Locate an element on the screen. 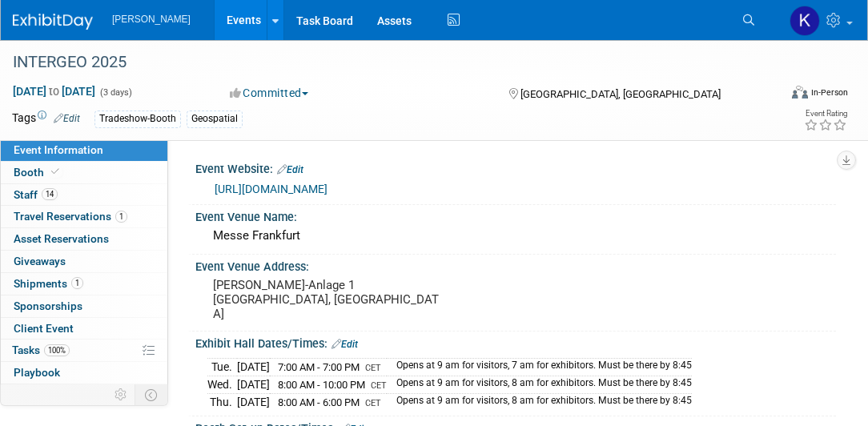  span: (3 days) is located at coordinates (115, 92).